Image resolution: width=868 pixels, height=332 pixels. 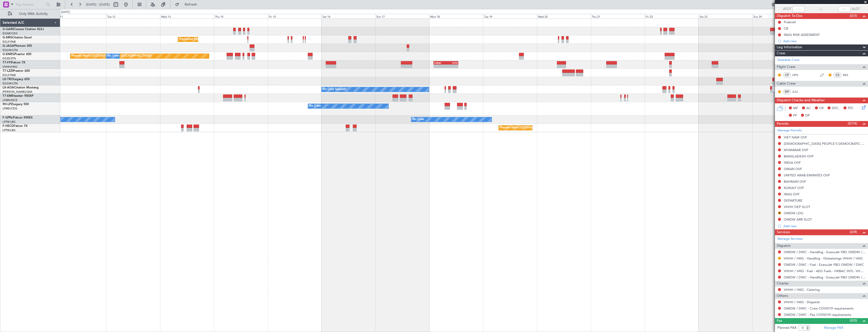 I want to click on div: Thu 14, so click(x=241, y=16).